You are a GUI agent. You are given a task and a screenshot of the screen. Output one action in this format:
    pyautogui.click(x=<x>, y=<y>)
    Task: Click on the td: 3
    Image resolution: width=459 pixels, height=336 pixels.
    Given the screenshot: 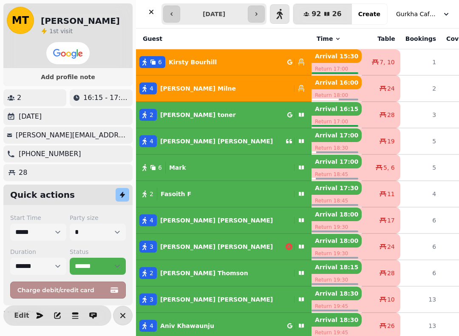 What is the action you would take?
    pyautogui.click(x=421, y=115)
    